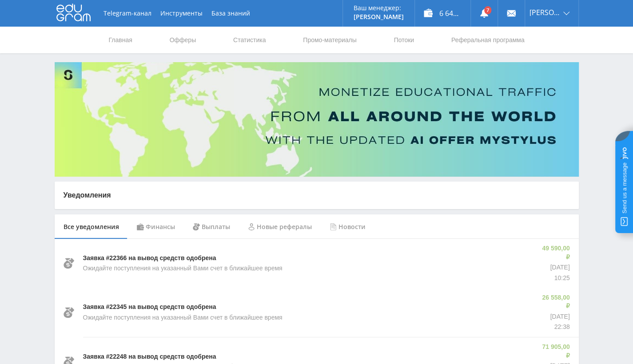  What do you see at coordinates (317, 195) in the screenshot?
I see `p: Уведомления` at bounding box center [317, 195].